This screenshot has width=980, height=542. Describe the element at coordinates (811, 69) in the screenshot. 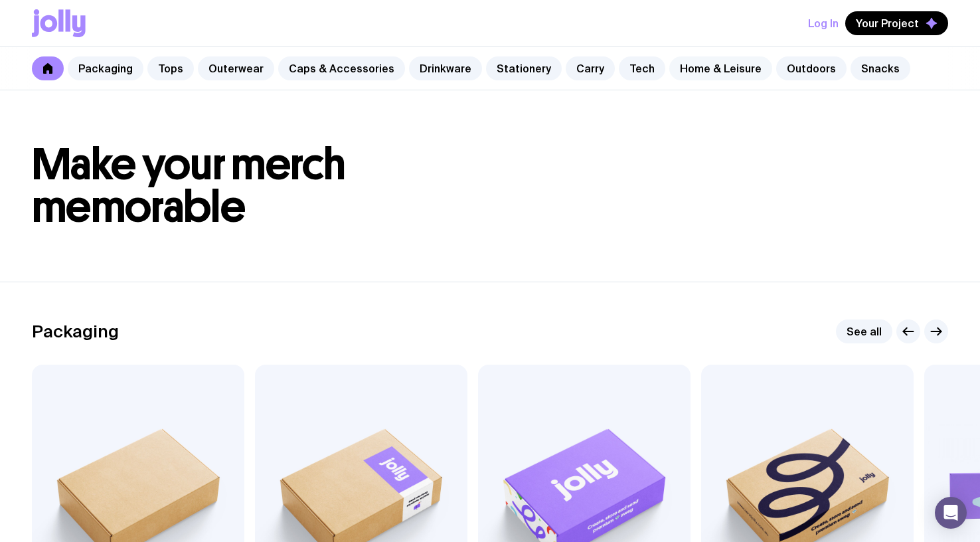

I see `a: Outdoors` at that location.